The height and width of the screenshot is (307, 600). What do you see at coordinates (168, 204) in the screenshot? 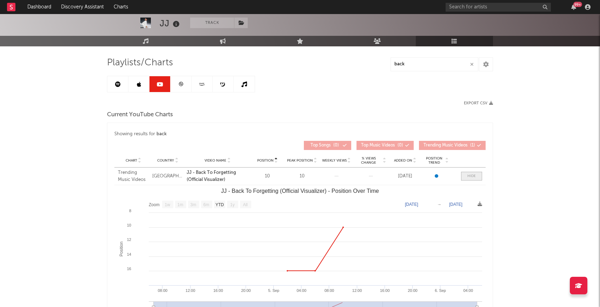
I see `text: 1w` at bounding box center [168, 204].